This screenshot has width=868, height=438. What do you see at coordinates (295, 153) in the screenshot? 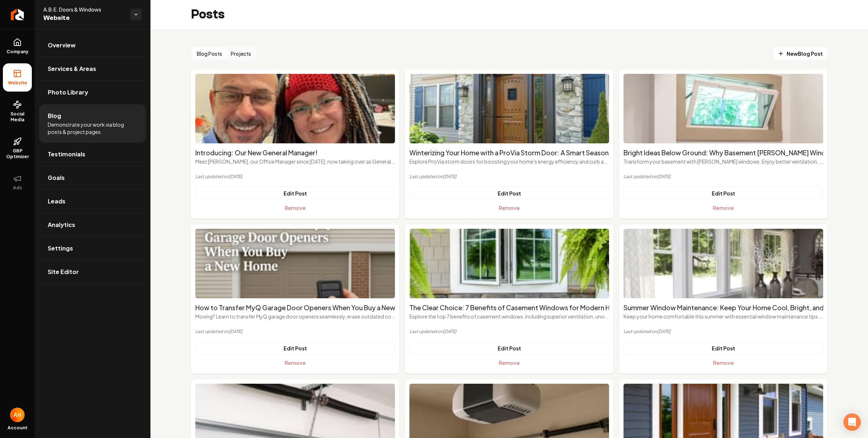
I see `h2: Introducing: Our New General Manager!` at bounding box center [295, 153].